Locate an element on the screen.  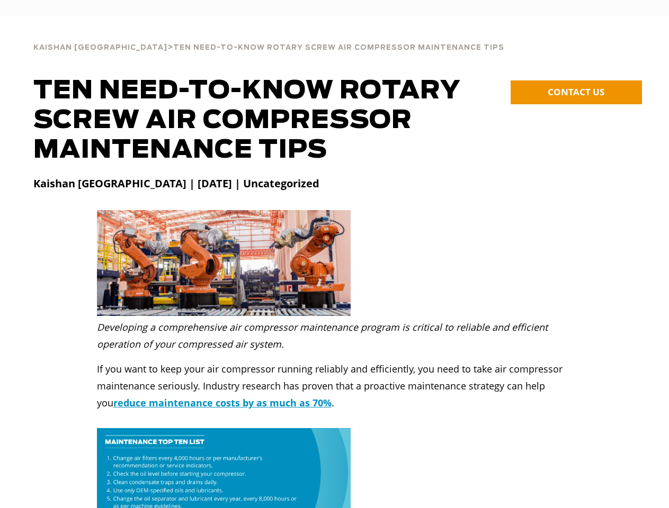
img: Ten Need-to-Know Rotary Screw Air Compressor Maintenance Tips is located at coordinates (223, 263).